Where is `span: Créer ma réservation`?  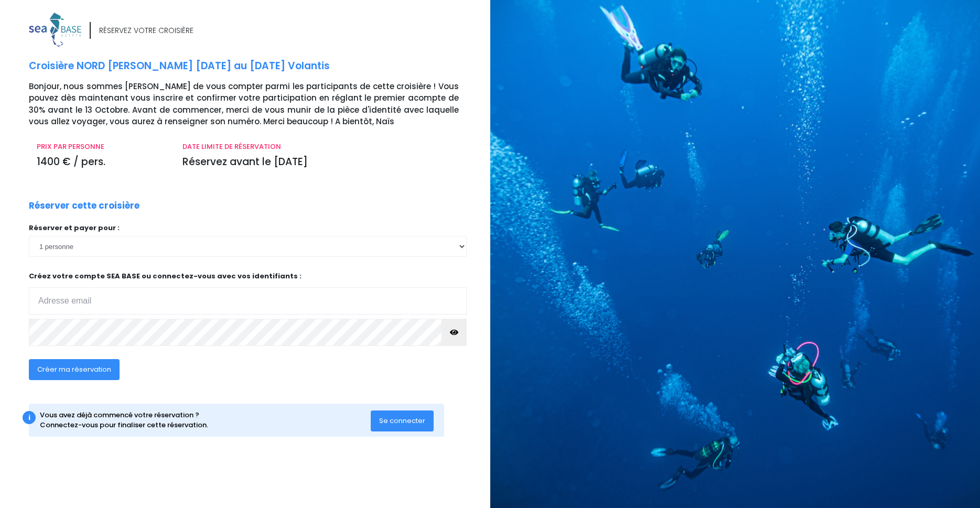 span: Créer ma réservation is located at coordinates (74, 369).